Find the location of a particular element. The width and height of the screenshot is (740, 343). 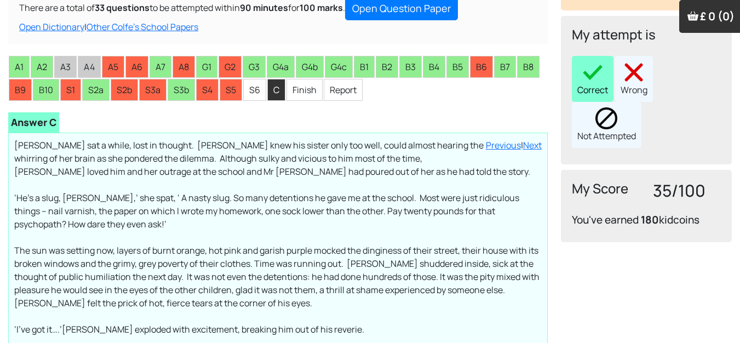

li: A1 is located at coordinates (19, 67).